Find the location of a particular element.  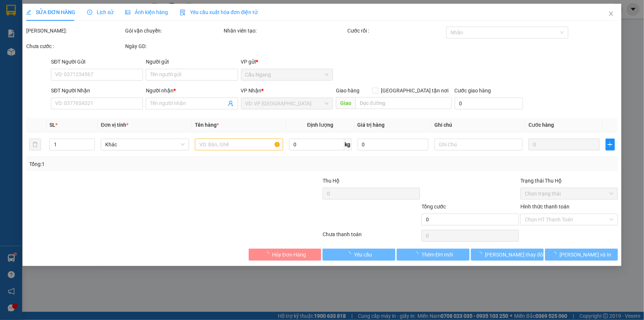

input: 0 is located at coordinates (564, 145).